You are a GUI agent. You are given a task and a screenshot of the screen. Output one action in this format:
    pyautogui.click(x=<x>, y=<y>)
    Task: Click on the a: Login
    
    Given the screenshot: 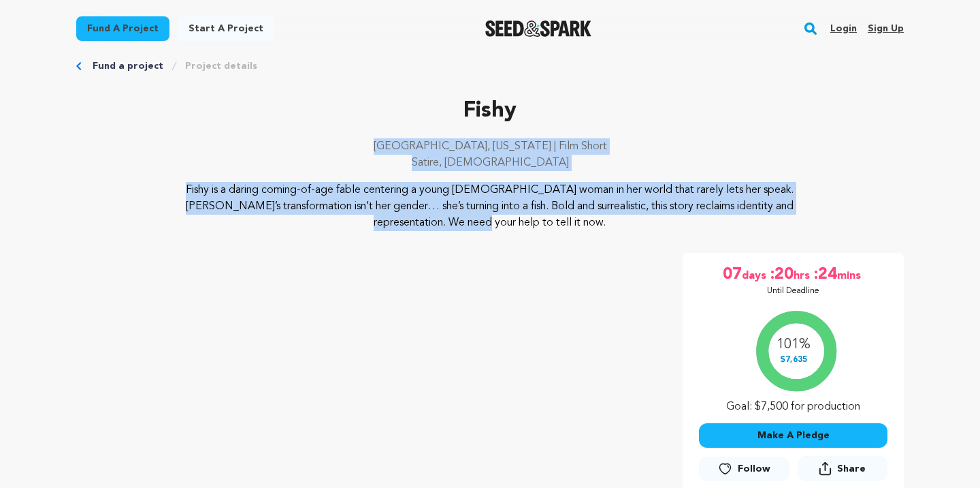 What is the action you would take?
    pyautogui.click(x=843, y=28)
    